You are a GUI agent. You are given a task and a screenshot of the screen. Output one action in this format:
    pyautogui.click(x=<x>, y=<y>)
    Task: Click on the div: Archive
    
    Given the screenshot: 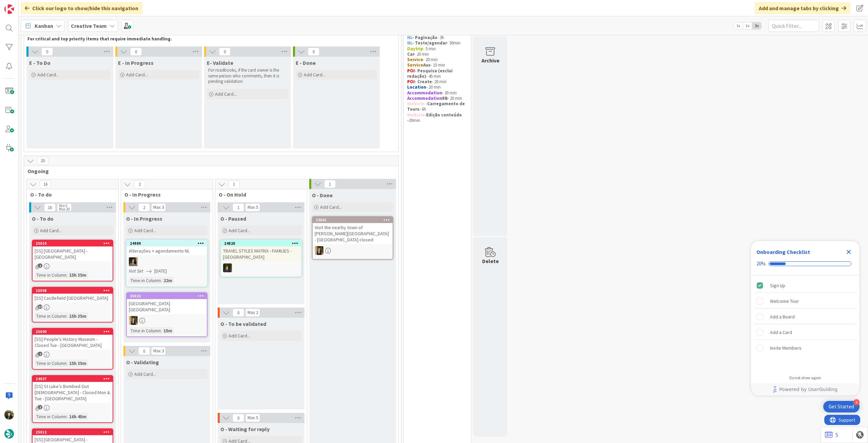 What is the action you would take?
    pyautogui.click(x=490, y=60)
    